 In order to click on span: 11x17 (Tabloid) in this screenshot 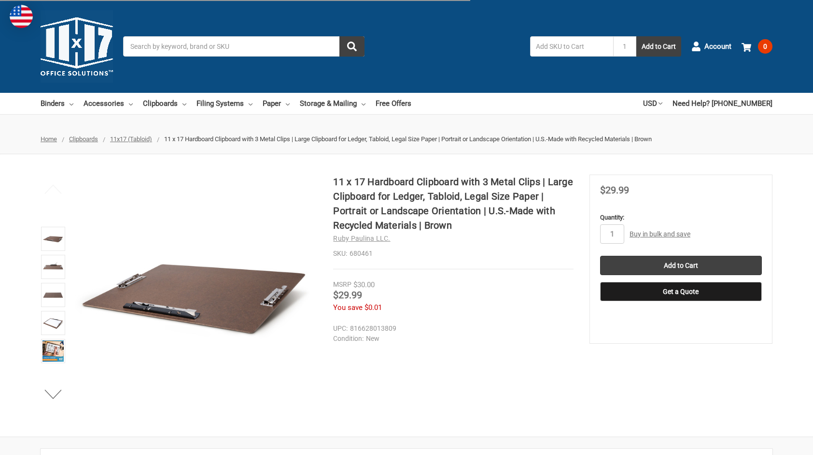, I will do `click(131, 139)`.